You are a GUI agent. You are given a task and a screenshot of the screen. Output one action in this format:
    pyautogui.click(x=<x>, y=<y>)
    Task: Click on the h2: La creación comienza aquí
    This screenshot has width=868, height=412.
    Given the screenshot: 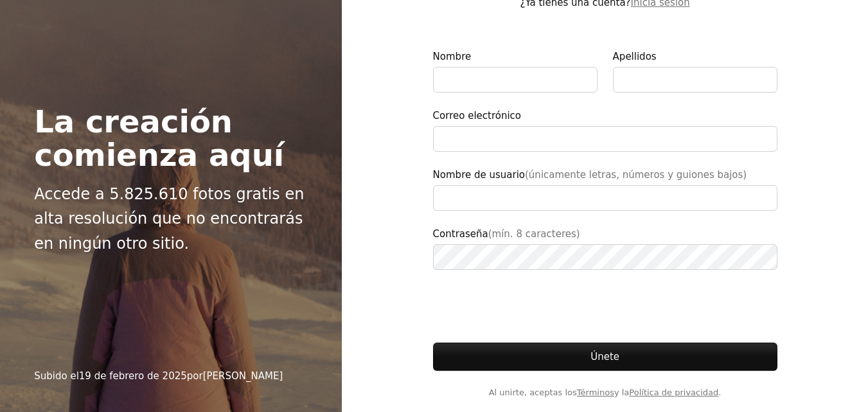 What is the action you would take?
    pyautogui.click(x=171, y=138)
    